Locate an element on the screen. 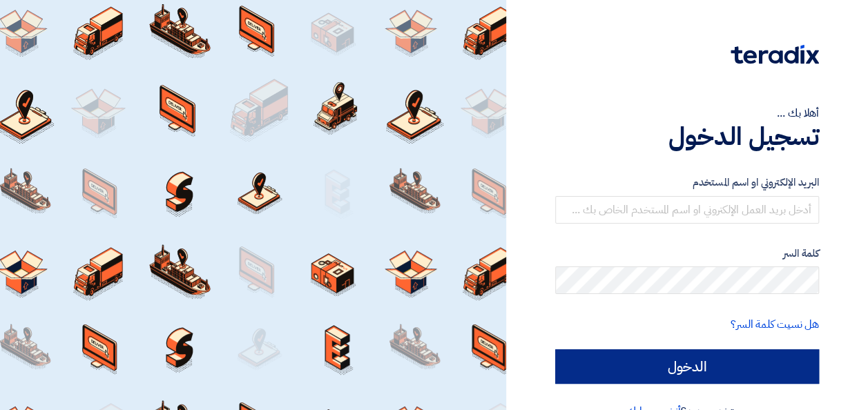 The height and width of the screenshot is (410, 868). div: أهلا بك ... is located at coordinates (687, 113).